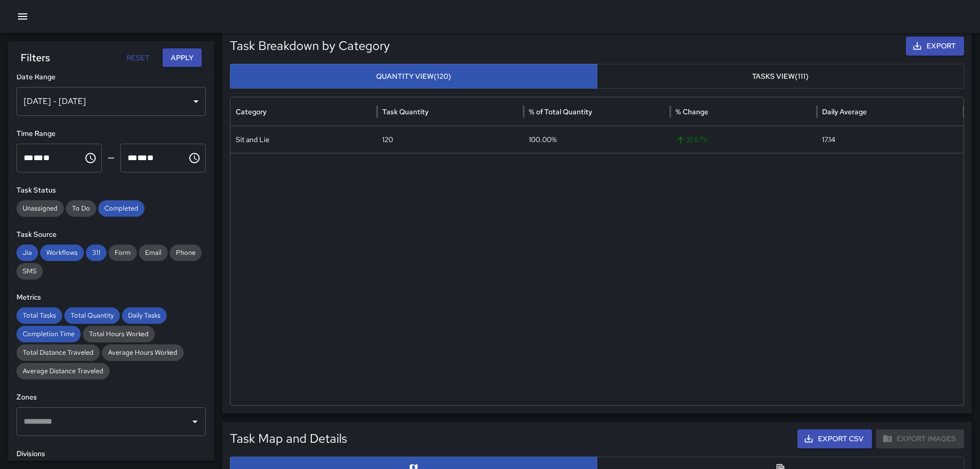 The image size is (980, 469). What do you see at coordinates (111, 453) in the screenshot?
I see `h6: Divisions` at bounding box center [111, 453].